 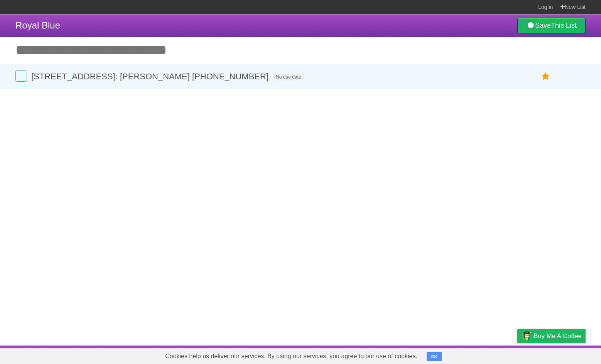 I want to click on b: This List, so click(x=564, y=26).